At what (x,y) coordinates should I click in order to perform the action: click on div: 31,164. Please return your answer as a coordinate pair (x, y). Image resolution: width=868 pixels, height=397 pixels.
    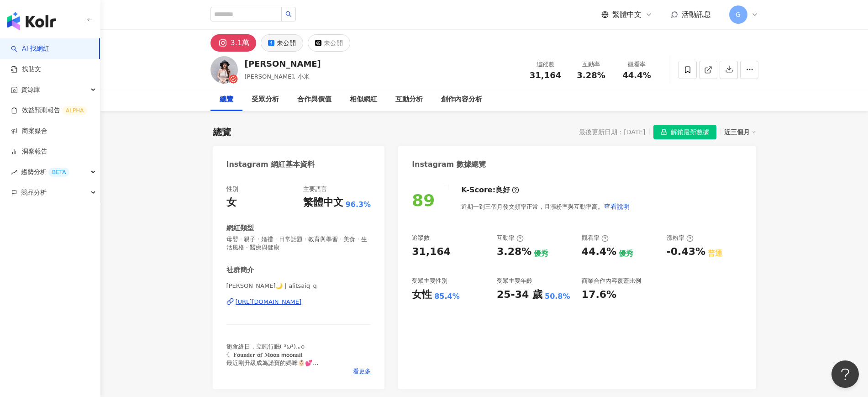
    Looking at the image, I should click on (431, 251).